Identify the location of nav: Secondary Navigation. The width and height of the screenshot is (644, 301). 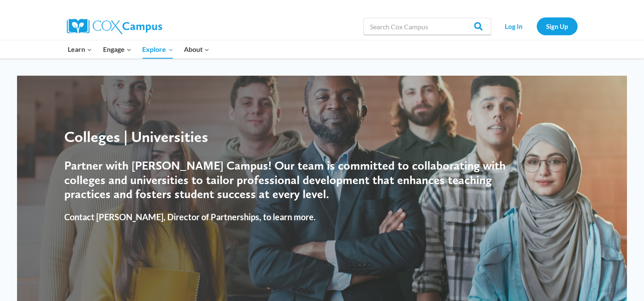
(536, 26).